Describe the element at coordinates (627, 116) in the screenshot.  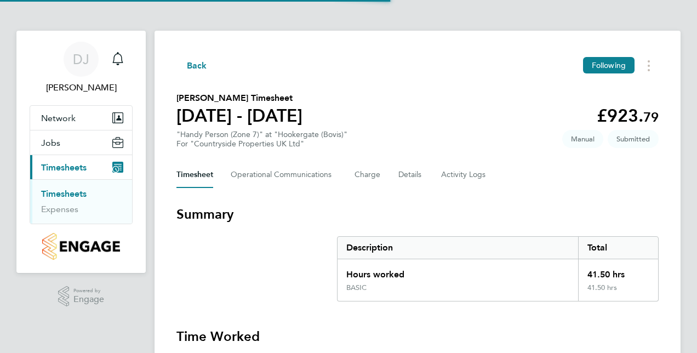
I see `app-decimal: £923.` at that location.